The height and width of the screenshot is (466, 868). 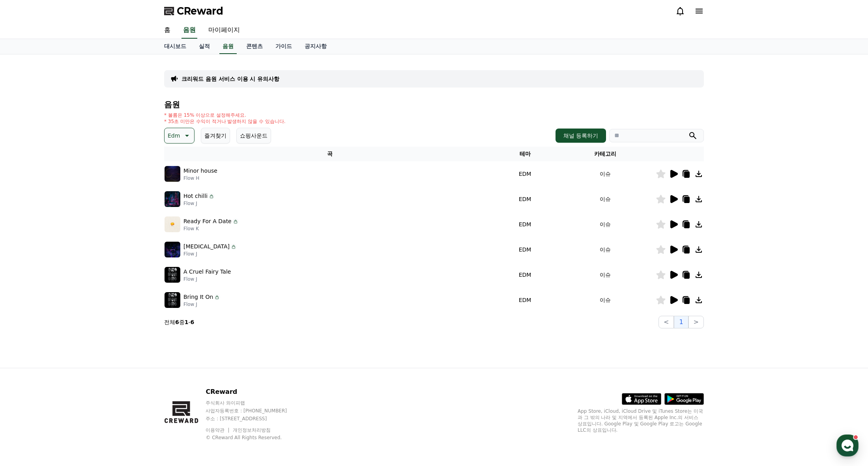 I want to click on p: Flow K, so click(x=211, y=229).